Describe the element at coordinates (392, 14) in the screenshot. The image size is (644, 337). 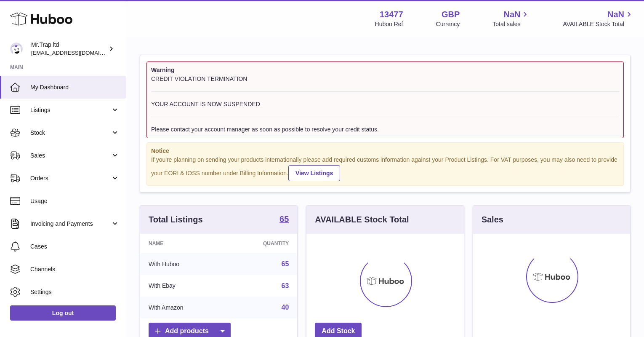
I see `strong: 13477` at that location.